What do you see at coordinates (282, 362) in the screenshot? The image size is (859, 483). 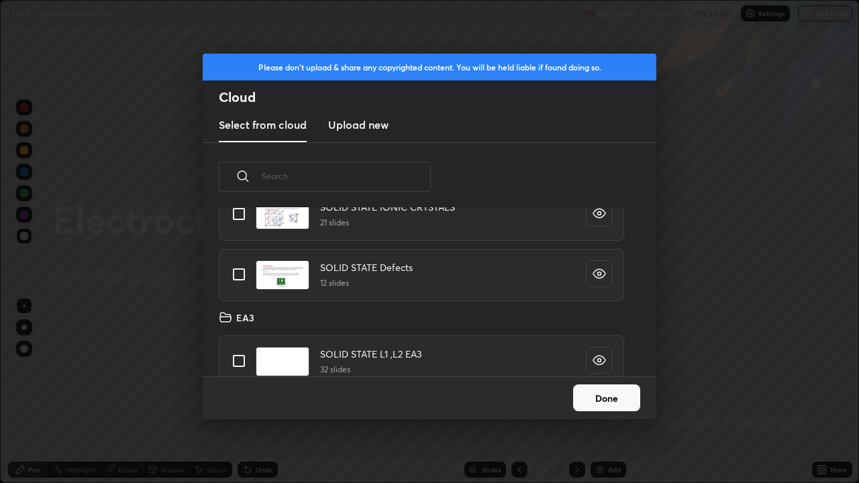 I see `img: 17397773816YHBIG.pdf` at bounding box center [282, 362].